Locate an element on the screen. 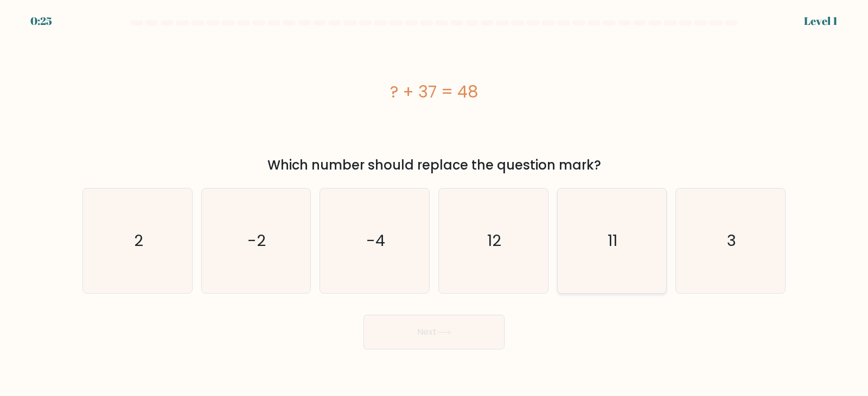  div: Level 1 is located at coordinates (821, 21).